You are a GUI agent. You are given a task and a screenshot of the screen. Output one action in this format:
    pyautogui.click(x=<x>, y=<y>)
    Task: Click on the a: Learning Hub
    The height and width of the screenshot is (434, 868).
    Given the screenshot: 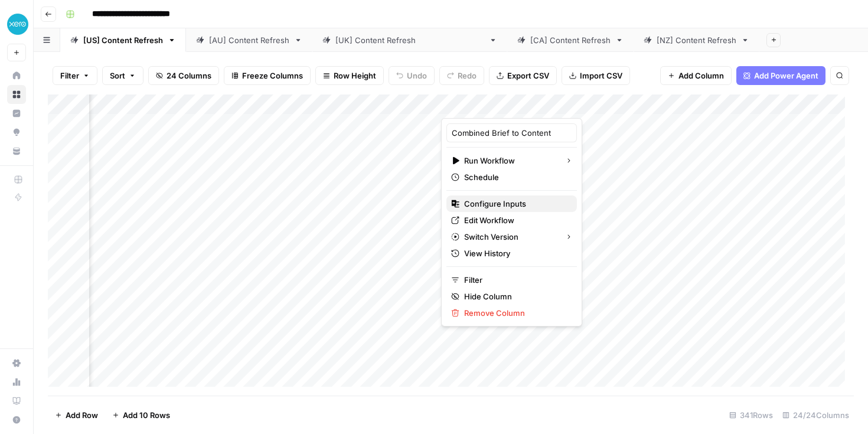 What is the action you would take?
    pyautogui.click(x=16, y=401)
    